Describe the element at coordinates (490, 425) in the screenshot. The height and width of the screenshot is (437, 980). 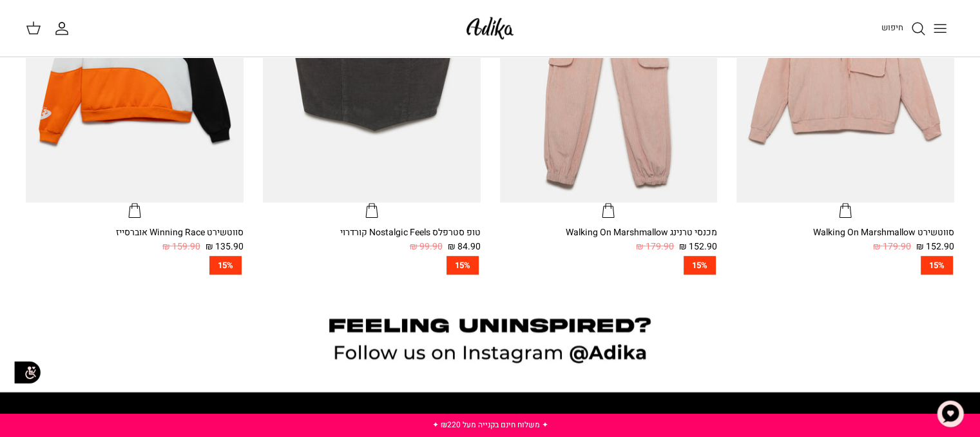
I see `a: ✦ משלוח חינם בקנייה מעל ₪220 ✦` at that location.